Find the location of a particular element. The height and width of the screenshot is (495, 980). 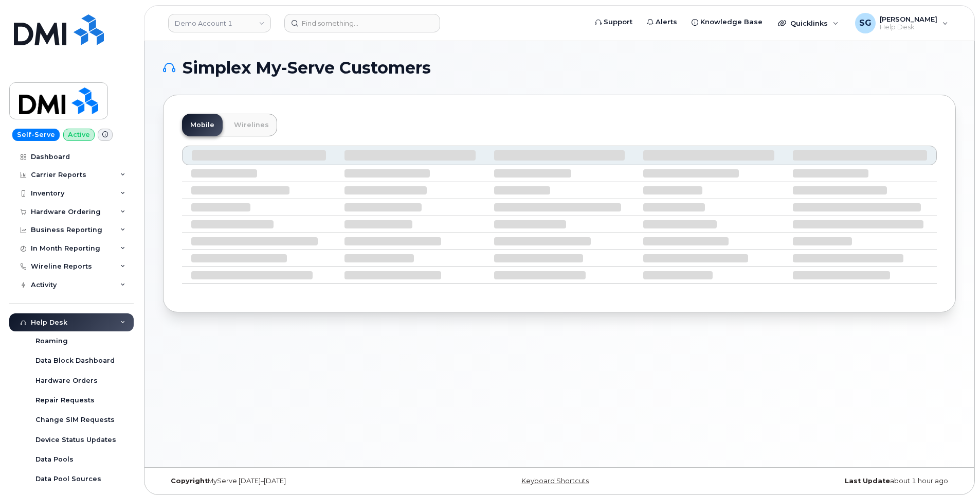

a: Wirelines is located at coordinates (251, 125).